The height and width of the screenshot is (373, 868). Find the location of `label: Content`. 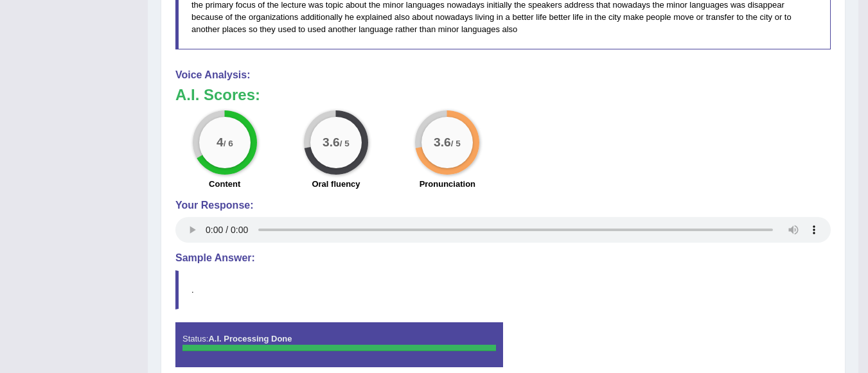

label: Content is located at coordinates (224, 184).